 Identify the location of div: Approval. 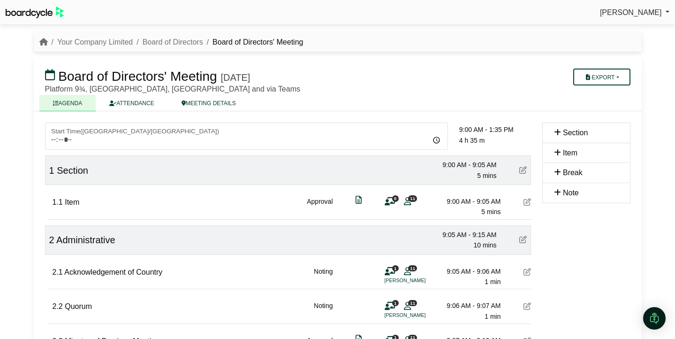
(319, 206).